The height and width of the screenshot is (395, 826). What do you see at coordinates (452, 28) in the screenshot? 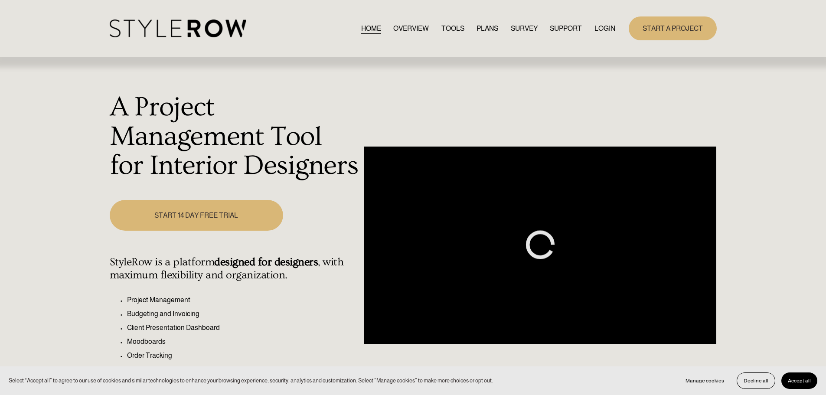
I see `a: TOOLS` at bounding box center [452, 28].